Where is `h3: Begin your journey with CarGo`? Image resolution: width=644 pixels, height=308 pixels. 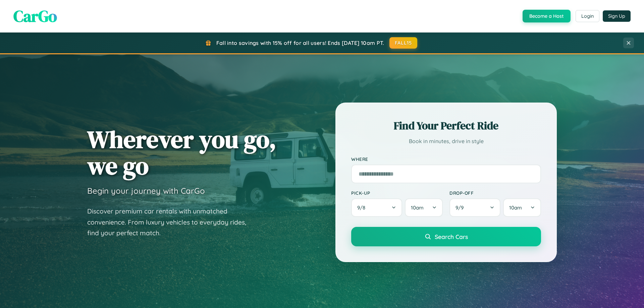 h3: Begin your journey with CarGo is located at coordinates (146, 190).